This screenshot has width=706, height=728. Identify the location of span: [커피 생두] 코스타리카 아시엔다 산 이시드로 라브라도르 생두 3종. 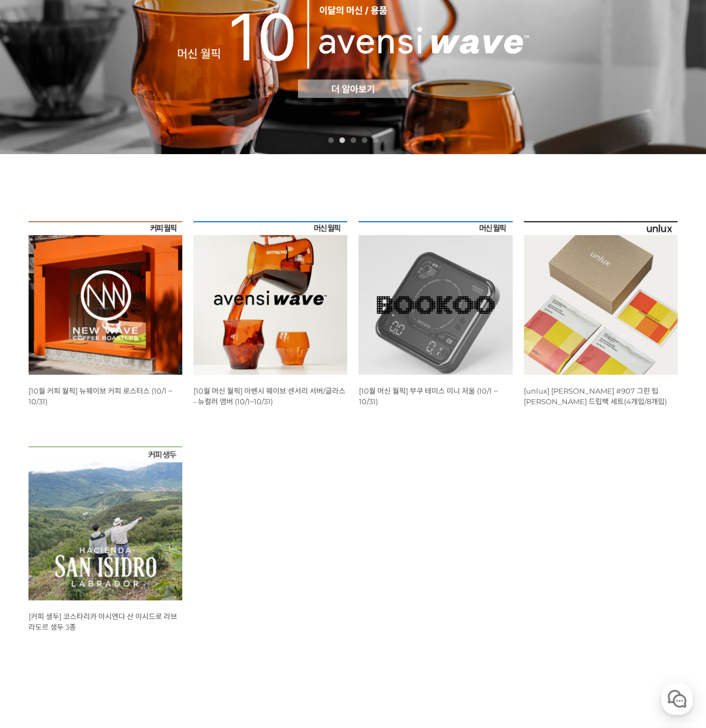
(103, 621).